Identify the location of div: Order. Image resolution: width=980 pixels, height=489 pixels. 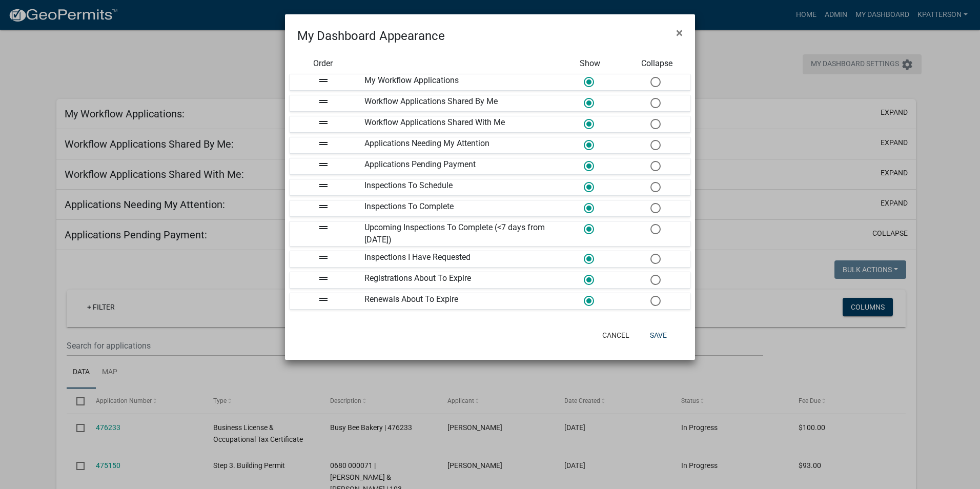
(323, 64).